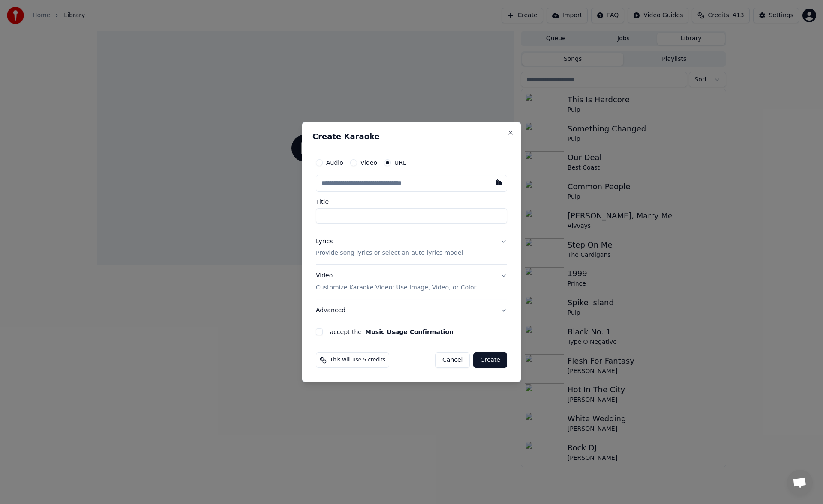 This screenshot has width=823, height=504. I want to click on div: Video, so click(396, 282).